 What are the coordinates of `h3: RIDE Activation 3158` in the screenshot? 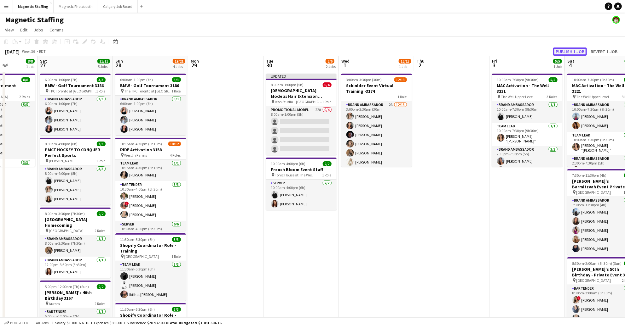 It's located at (151, 150).